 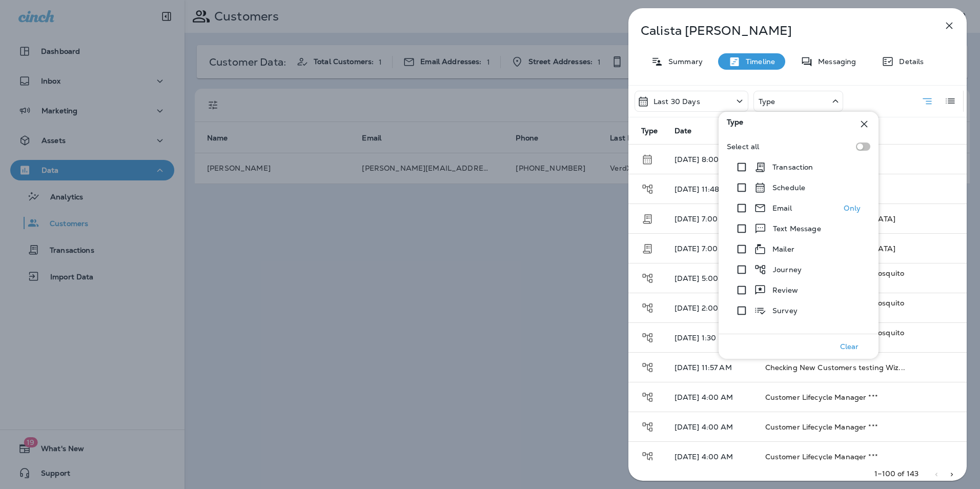 What do you see at coordinates (683, 131) in the screenshot?
I see `span: Date` at bounding box center [683, 131].